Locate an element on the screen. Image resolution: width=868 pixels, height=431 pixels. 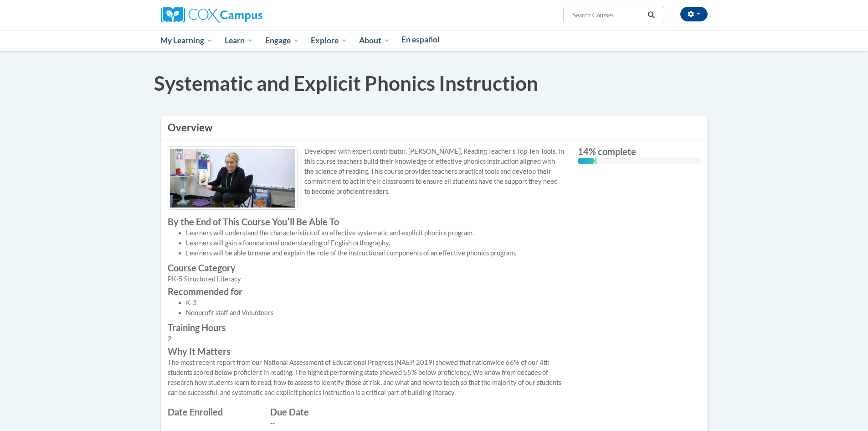
li: Learners will gain a foundational understanding of English orthography. is located at coordinates (375, 243).